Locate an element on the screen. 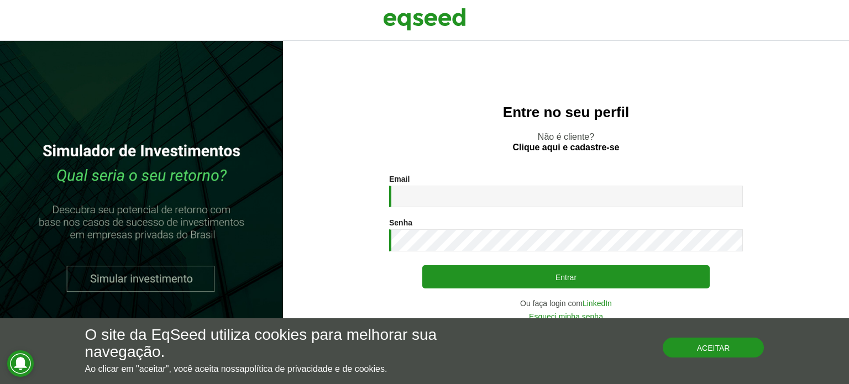  label: Senha is located at coordinates (401, 223).